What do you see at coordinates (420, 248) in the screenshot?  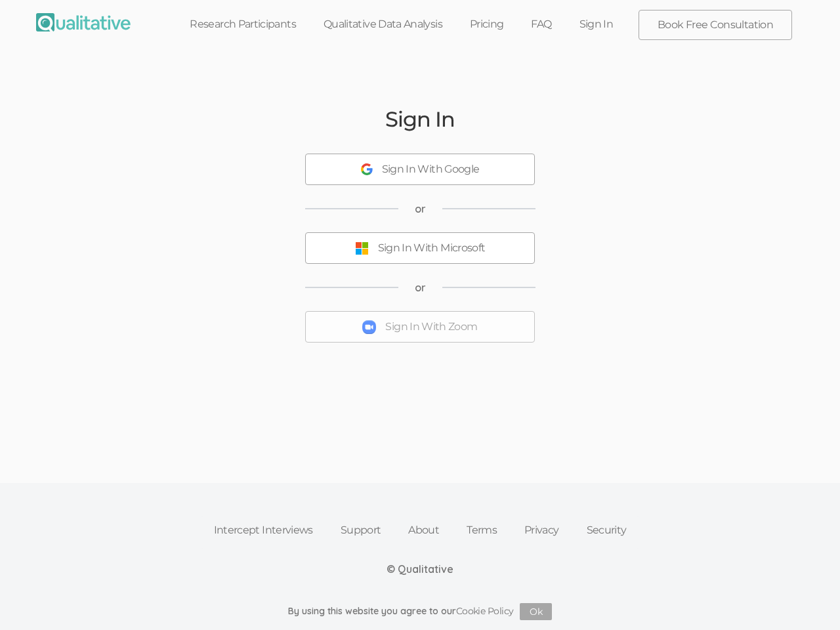 I see `button: Sign In With Microsoft` at bounding box center [420, 248].